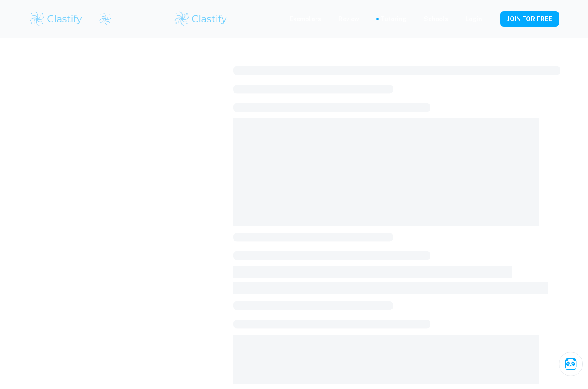  Describe the element at coordinates (571, 364) in the screenshot. I see `button: Ask Clai` at that location.